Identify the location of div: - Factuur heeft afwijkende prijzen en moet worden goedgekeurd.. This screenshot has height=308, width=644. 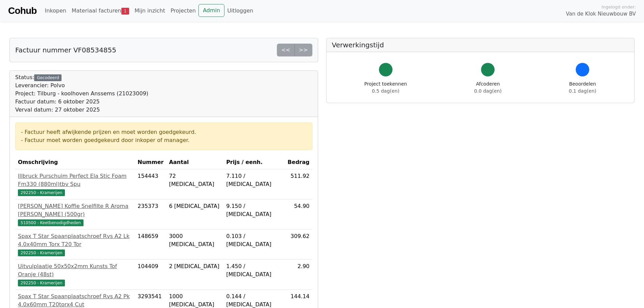
(163, 132).